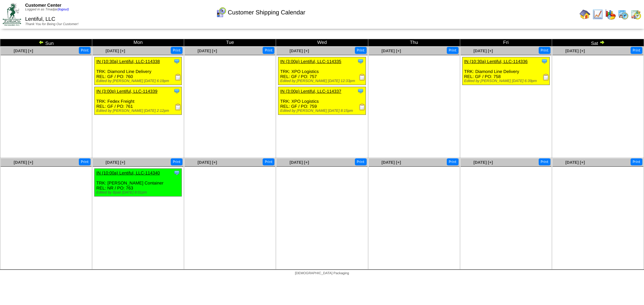 The height and width of the screenshot is (305, 644). What do you see at coordinates (414, 43) in the screenshot?
I see `td: Thu` at bounding box center [414, 43].